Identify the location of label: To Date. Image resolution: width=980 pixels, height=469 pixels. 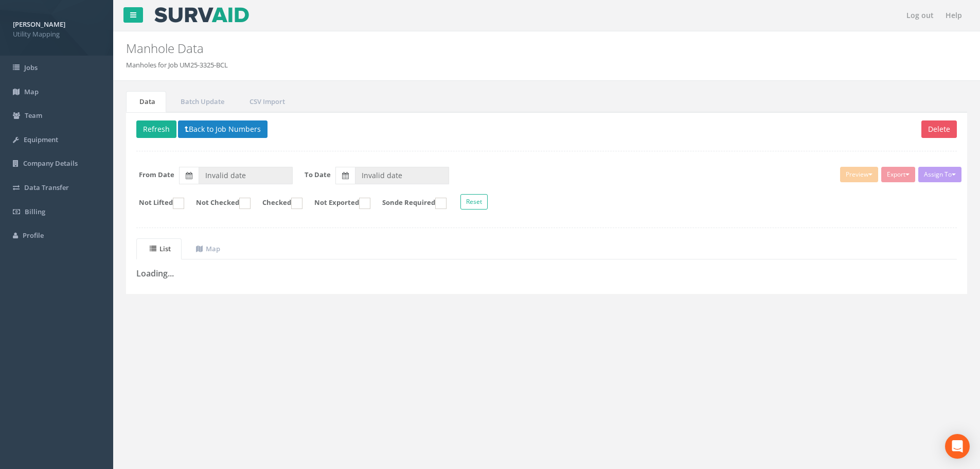
(317, 175).